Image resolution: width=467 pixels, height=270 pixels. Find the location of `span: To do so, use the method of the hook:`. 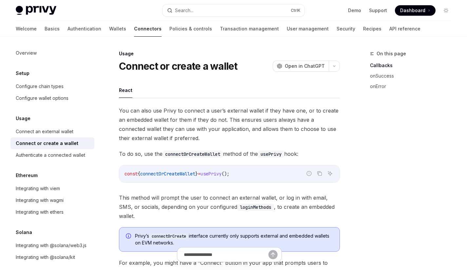

span: To do so, use the method of the hook: is located at coordinates (229, 154).